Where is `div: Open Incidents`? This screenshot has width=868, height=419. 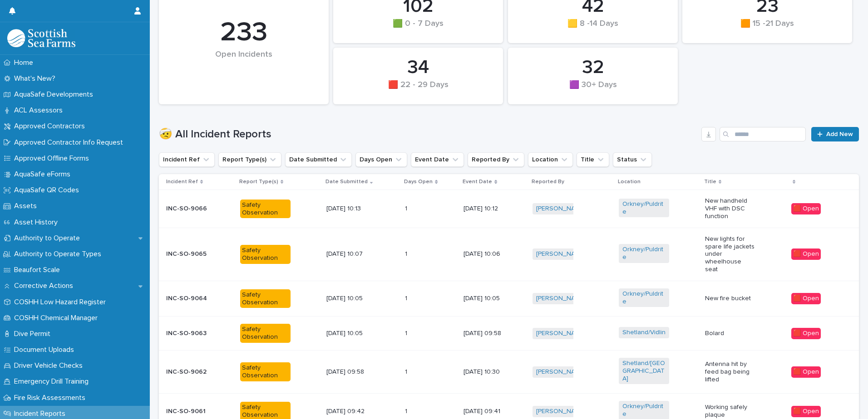 div: Open Incidents is located at coordinates (244, 64).